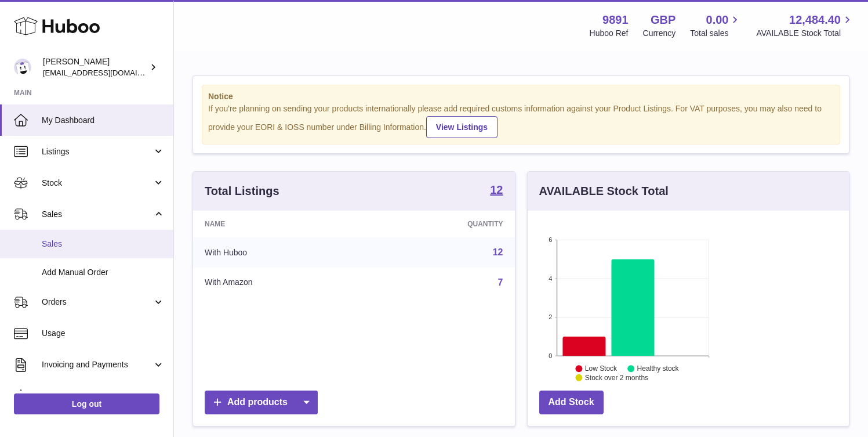 This screenshot has height=437, width=868. I want to click on text: Low Stock, so click(601, 369).